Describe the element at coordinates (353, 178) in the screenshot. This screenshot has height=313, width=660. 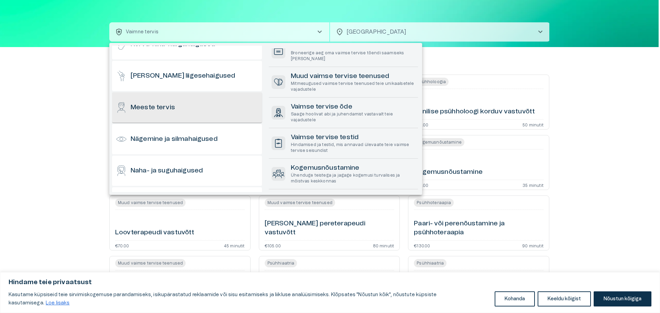
I see `p: Ühenduge teistega ja jagage kogemusi turvalises ja mõistvas keskkonnas` at that location.